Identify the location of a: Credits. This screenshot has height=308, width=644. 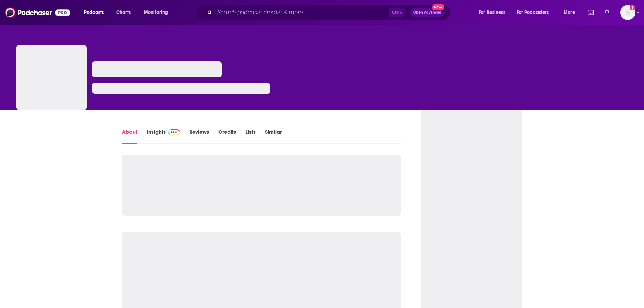
(227, 136).